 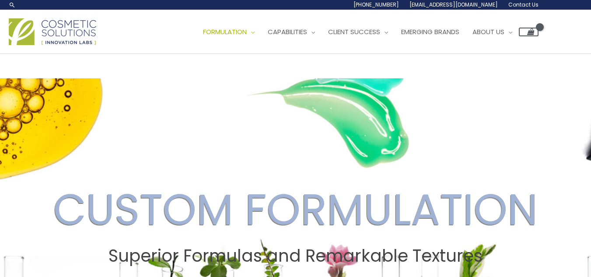 What do you see at coordinates (291, 32) in the screenshot?
I see `a: Capabilities` at bounding box center [291, 32].